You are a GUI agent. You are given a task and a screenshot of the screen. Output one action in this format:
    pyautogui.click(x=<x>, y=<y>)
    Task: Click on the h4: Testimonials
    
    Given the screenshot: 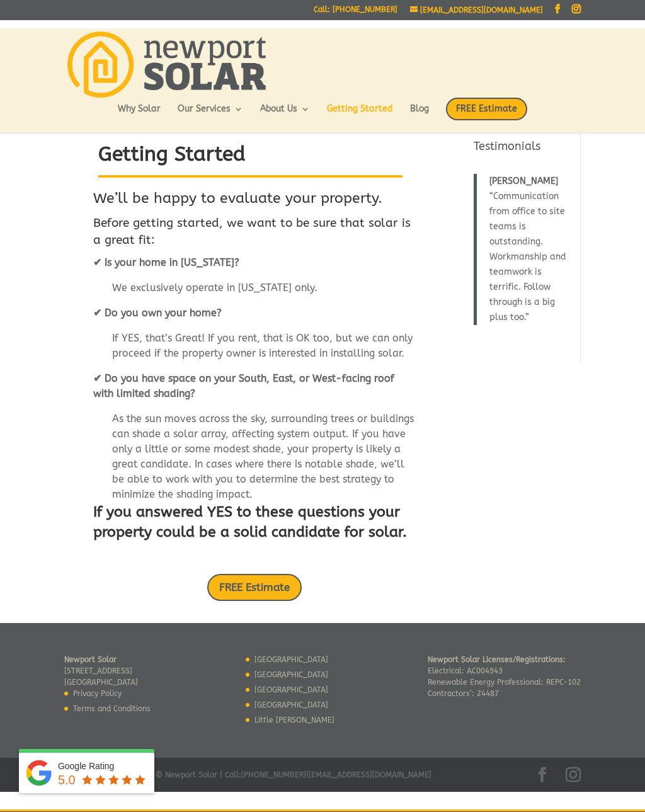 What is the action you would take?
    pyautogui.click(x=523, y=149)
    